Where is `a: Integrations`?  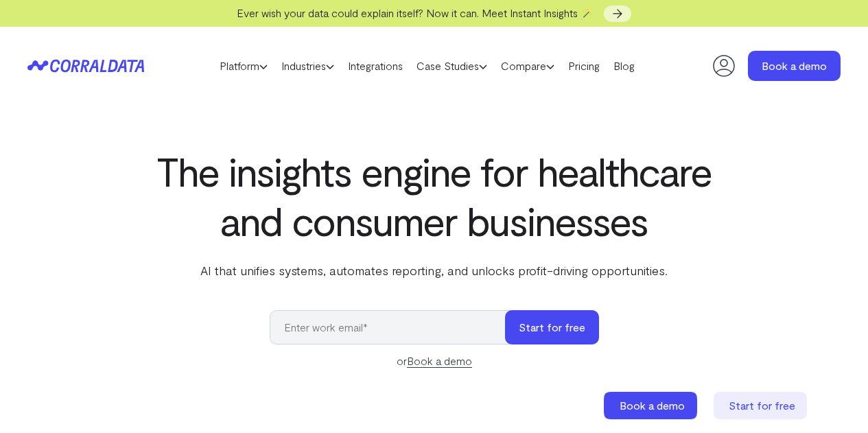 a: Integrations is located at coordinates (375, 66).